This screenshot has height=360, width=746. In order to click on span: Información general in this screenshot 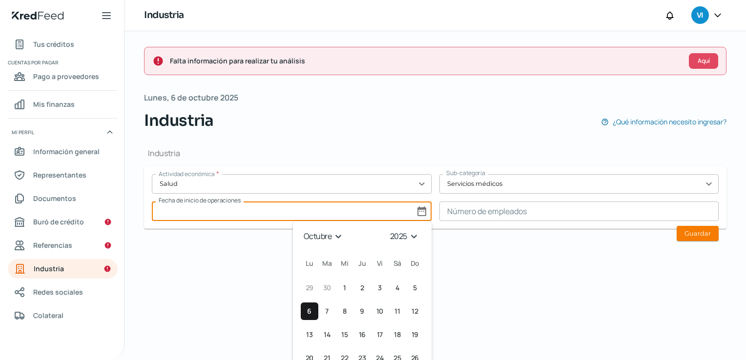, I will do `click(66, 151)`.